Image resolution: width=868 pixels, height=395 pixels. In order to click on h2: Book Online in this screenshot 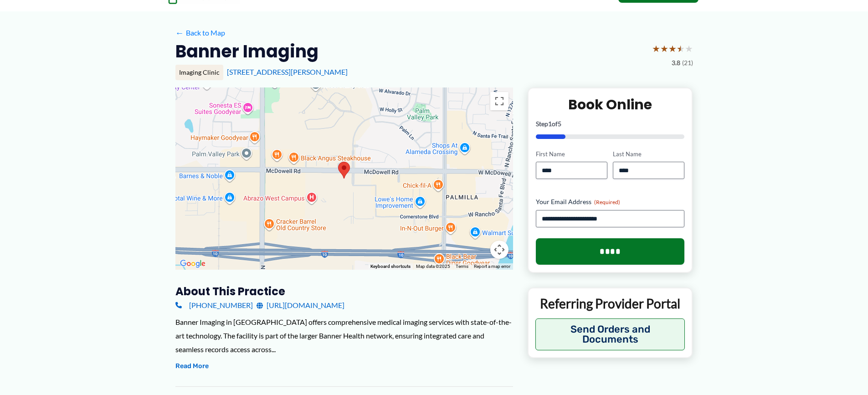, I will do `click(610, 104)`.